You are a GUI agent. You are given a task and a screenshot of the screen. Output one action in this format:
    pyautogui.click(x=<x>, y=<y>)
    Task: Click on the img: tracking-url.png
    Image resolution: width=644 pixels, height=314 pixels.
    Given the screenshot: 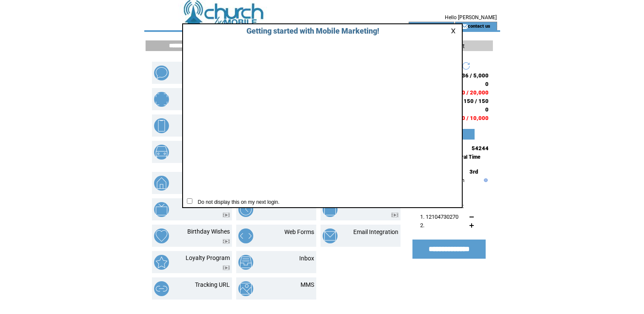 What is the action you would take?
    pyautogui.click(x=161, y=289)
    